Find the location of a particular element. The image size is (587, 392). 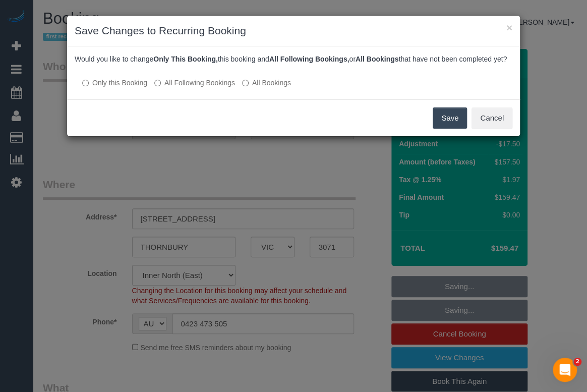

label: All other bookings in the series will remain the same. is located at coordinates (114, 83).